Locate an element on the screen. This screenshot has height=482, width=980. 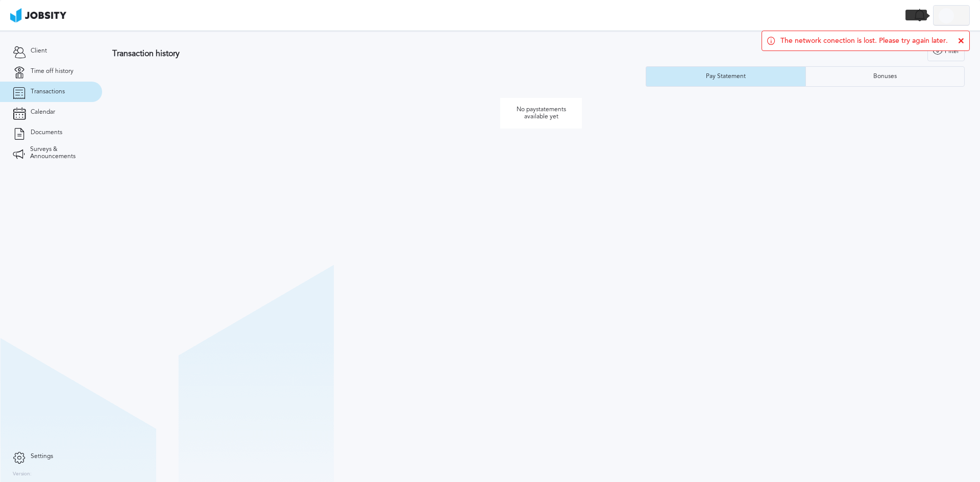
span: Transactions is located at coordinates (48, 92).